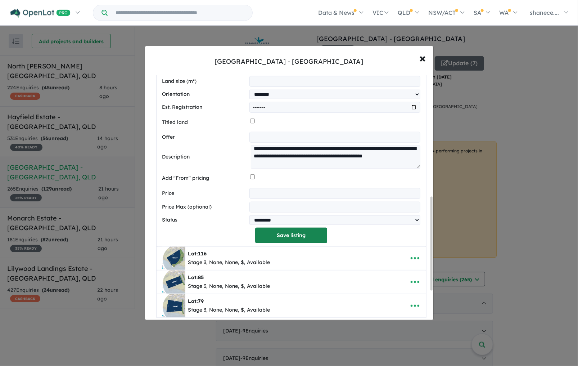 This screenshot has height=366, width=578. What do you see at coordinates (205, 107) in the screenshot?
I see `label: Est. Registration` at bounding box center [205, 107].